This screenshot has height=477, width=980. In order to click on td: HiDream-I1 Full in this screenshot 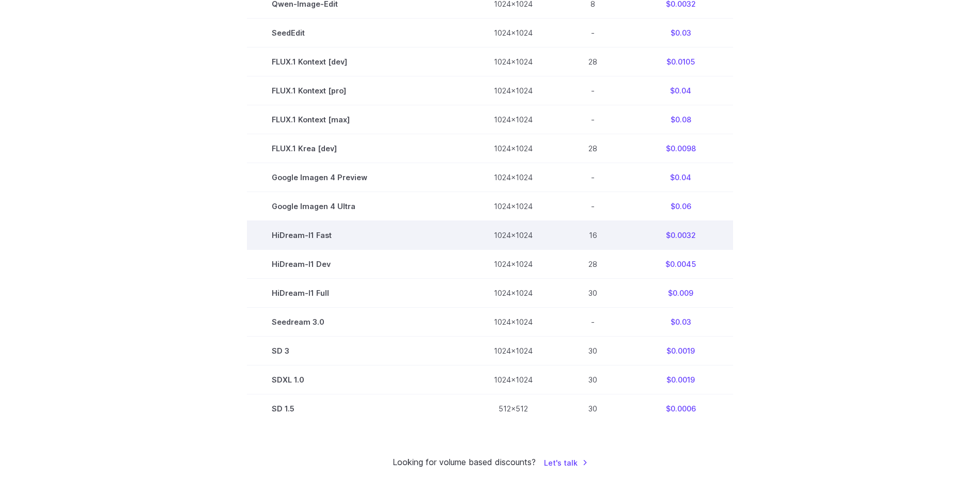, I will do `click(358, 293)`.